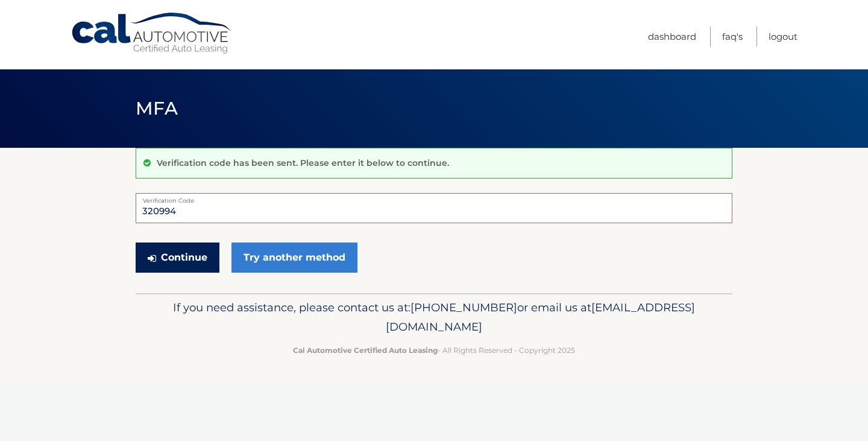  I want to click on a: FAQ's, so click(732, 36).